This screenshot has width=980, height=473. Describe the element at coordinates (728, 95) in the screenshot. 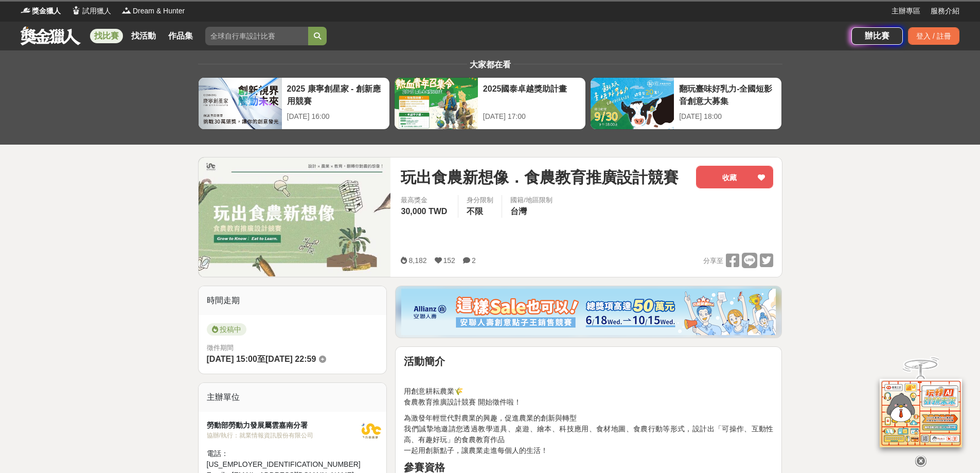

I see `div: 翻玩臺味好乳力-全國短影音創意大募集` at that location.